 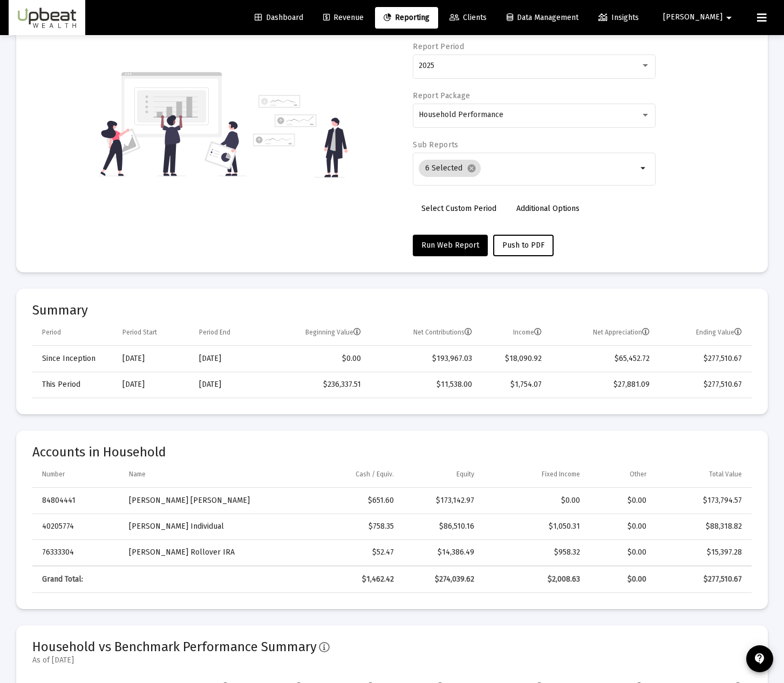 I want to click on div: $88,318.82, so click(x=702, y=527).